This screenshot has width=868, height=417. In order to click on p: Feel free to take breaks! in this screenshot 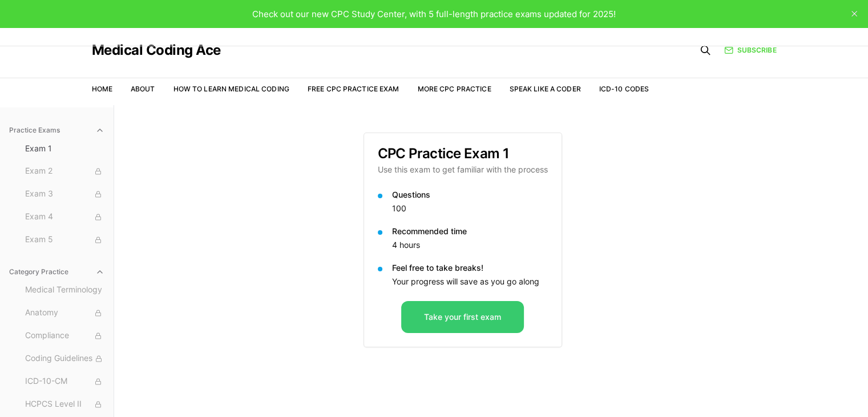, I will do `click(470, 268)`.